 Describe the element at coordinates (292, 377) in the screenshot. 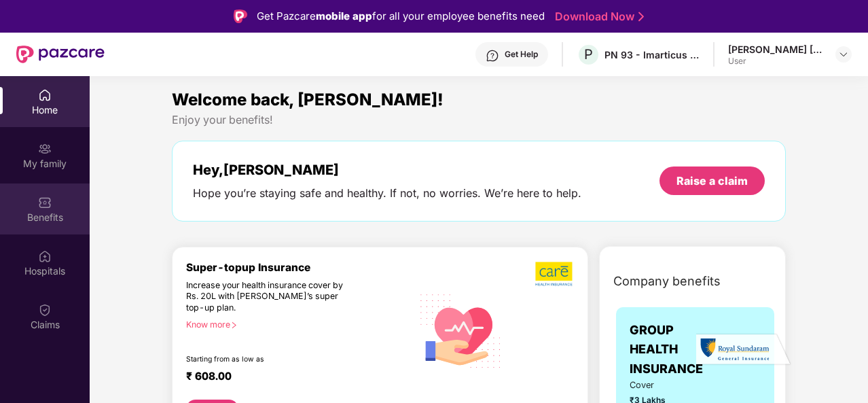

I see `div: ₹ 608.00` at that location.